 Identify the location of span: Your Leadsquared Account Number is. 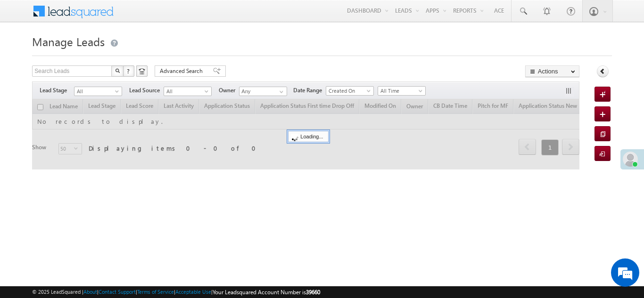
(266, 292).